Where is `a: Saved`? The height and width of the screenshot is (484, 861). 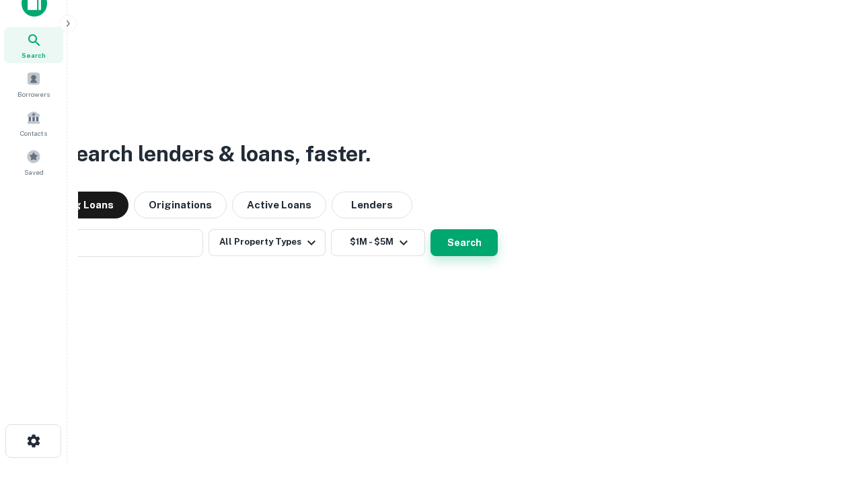 a: Saved is located at coordinates (34, 162).